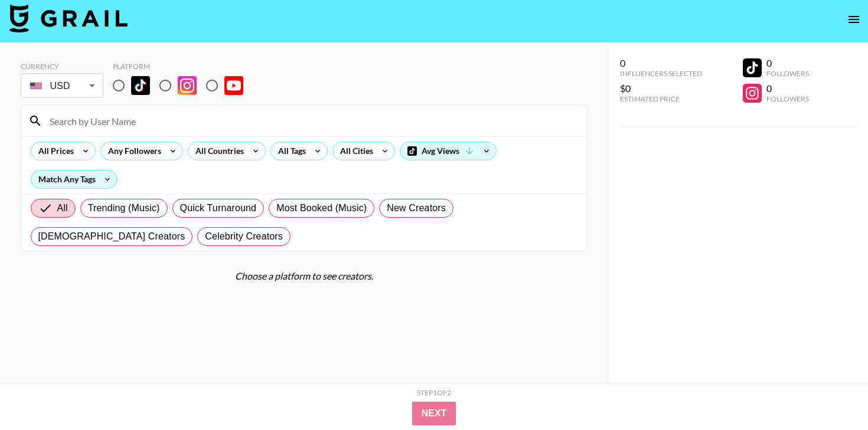 This screenshot has height=430, width=868. I want to click on div: Match Any Tags, so click(74, 180).